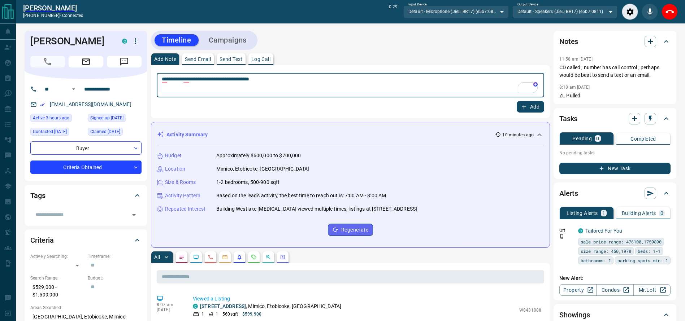 Image resolution: width=685 pixels, height=321 pixels. I want to click on p: 560 sqft, so click(230, 315).